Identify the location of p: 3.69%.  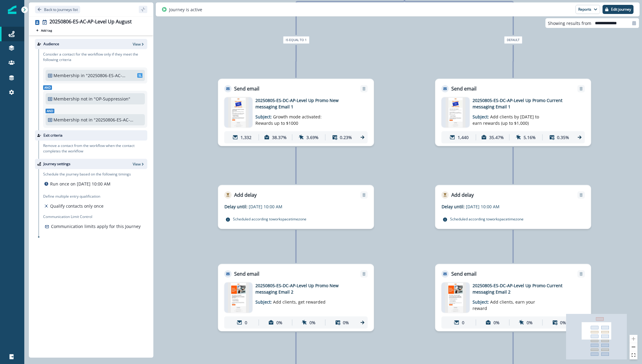
(313, 137).